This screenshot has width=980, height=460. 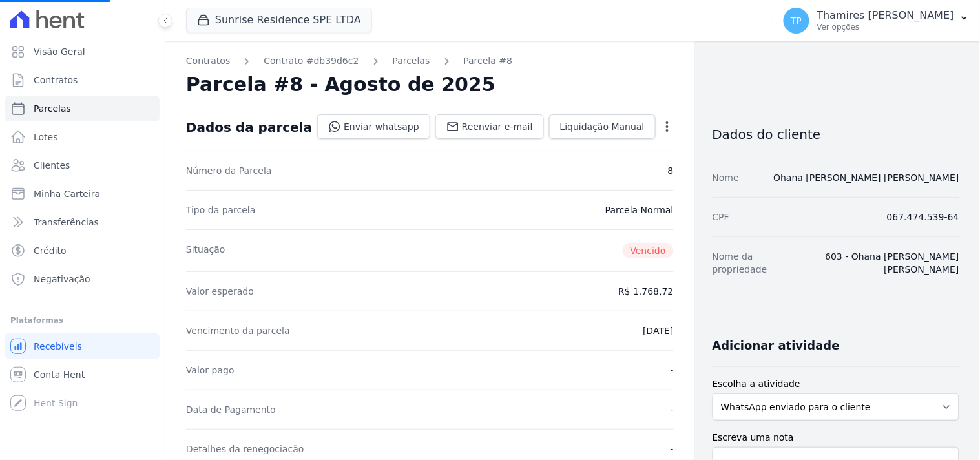 What do you see at coordinates (230, 410) in the screenshot?
I see `dt: Data de Pagamento` at bounding box center [230, 410].